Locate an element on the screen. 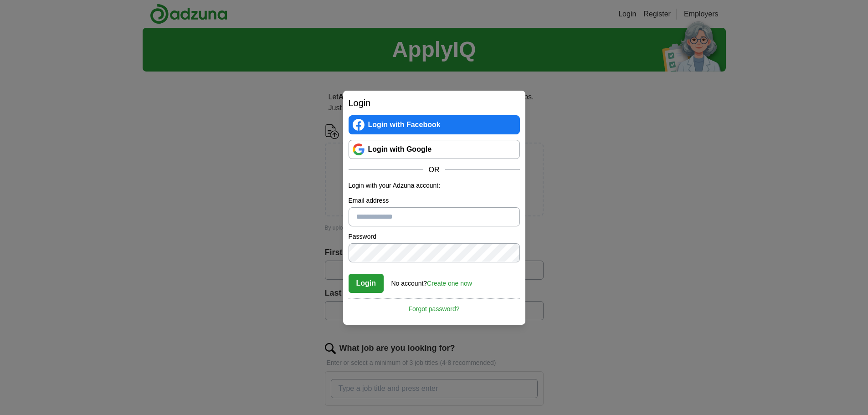 This screenshot has height=415, width=868. p: Login with your Adzuna account: is located at coordinates (434, 186).